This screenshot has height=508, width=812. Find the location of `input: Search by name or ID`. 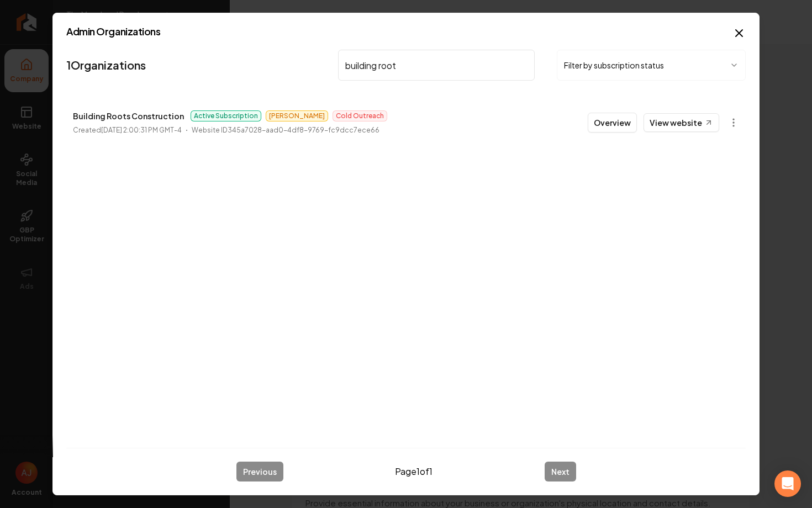

input: Search by name or ID is located at coordinates (436, 65).